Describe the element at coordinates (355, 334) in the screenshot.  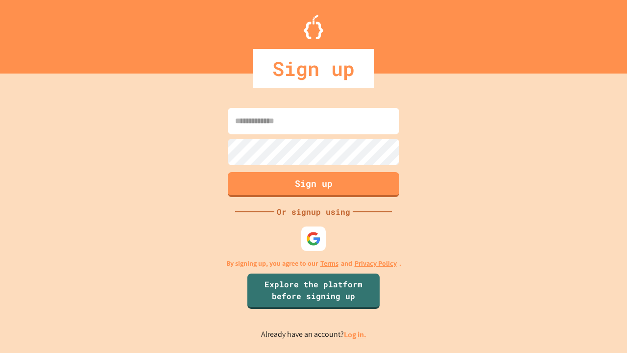
I see `a: Log in.` at that location.